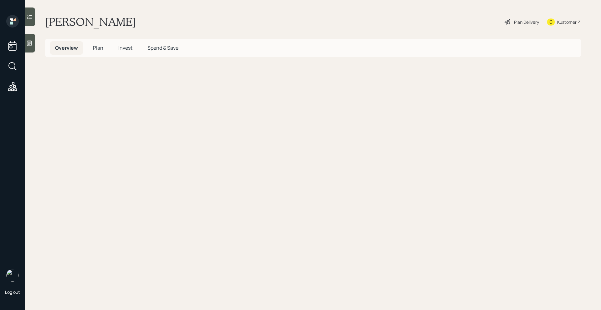  Describe the element at coordinates (567, 22) in the screenshot. I see `div: Kustomer` at that location.